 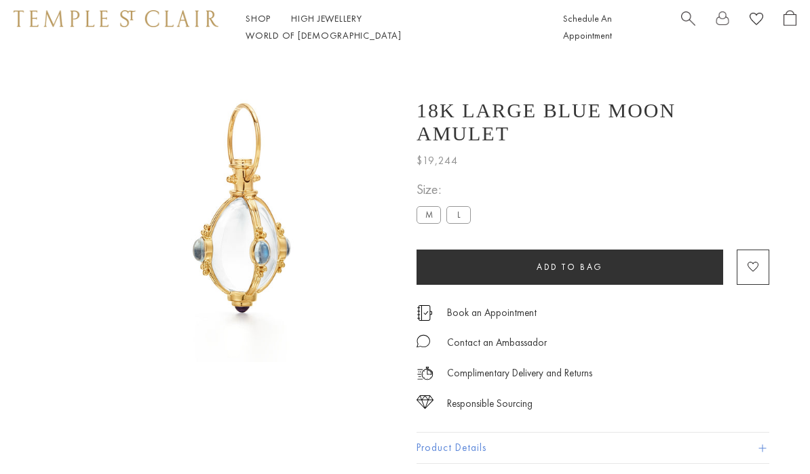 I want to click on a: Open Shopping Bag, so click(x=790, y=27).